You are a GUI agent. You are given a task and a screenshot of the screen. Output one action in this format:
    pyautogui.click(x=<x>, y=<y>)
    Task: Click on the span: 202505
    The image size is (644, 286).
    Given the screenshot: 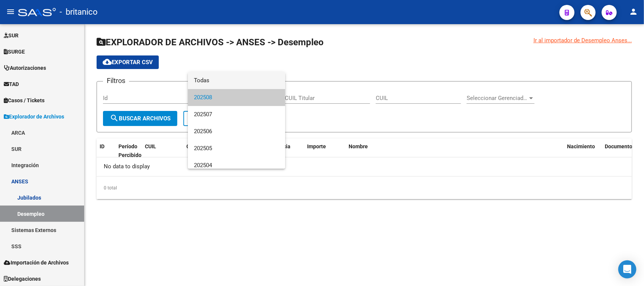 What is the action you would take?
    pyautogui.click(x=237, y=149)
    